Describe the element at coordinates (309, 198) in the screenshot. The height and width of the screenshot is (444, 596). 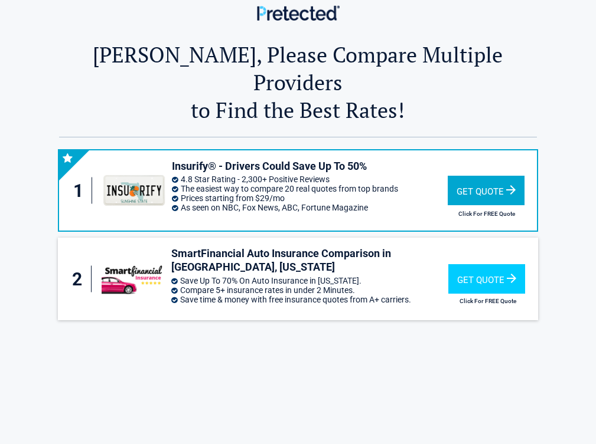
I see `li: Prices starting from $29/mo` at that location.